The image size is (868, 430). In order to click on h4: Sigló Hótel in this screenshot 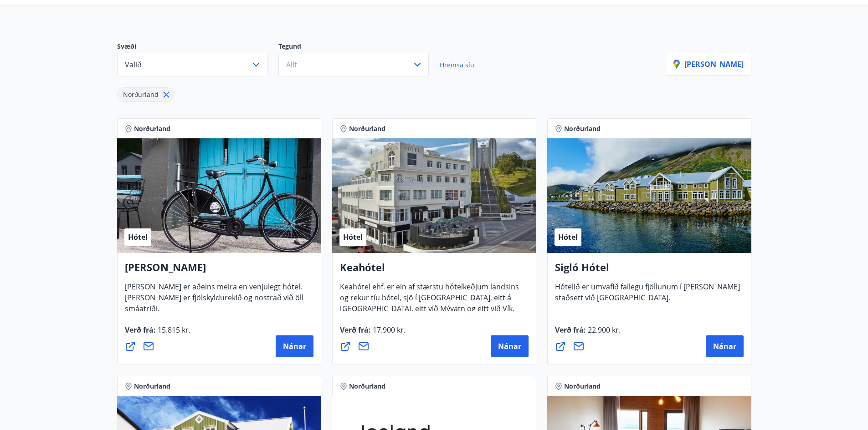, I will do `click(650, 271)`.